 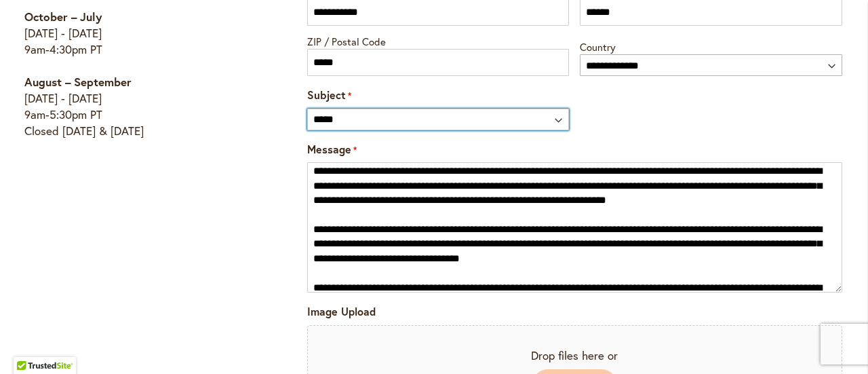 I want to click on label: Subject, so click(x=329, y=95).